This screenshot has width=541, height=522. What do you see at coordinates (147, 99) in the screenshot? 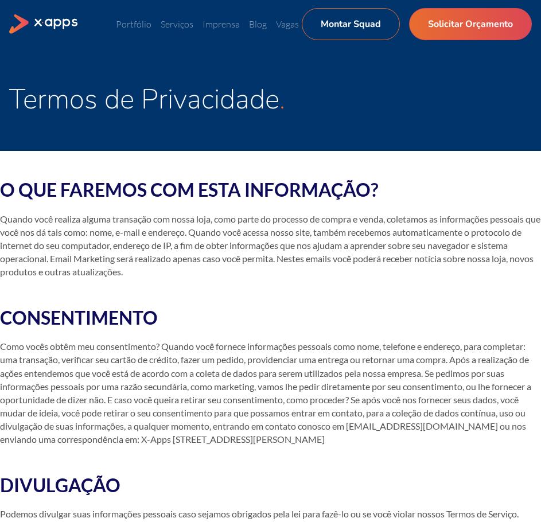
I see `h1: Termos de Privacidade` at bounding box center [147, 99].